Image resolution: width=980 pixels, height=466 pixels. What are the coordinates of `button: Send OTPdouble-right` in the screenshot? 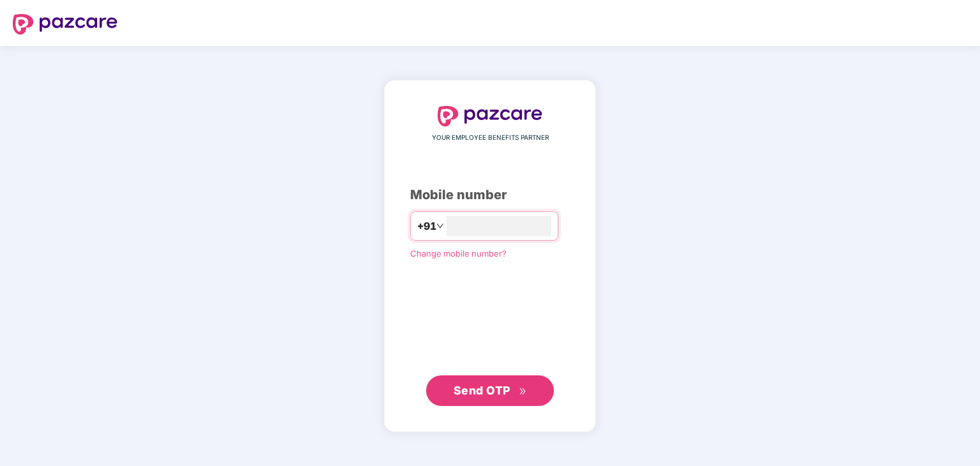 It's located at (490, 390).